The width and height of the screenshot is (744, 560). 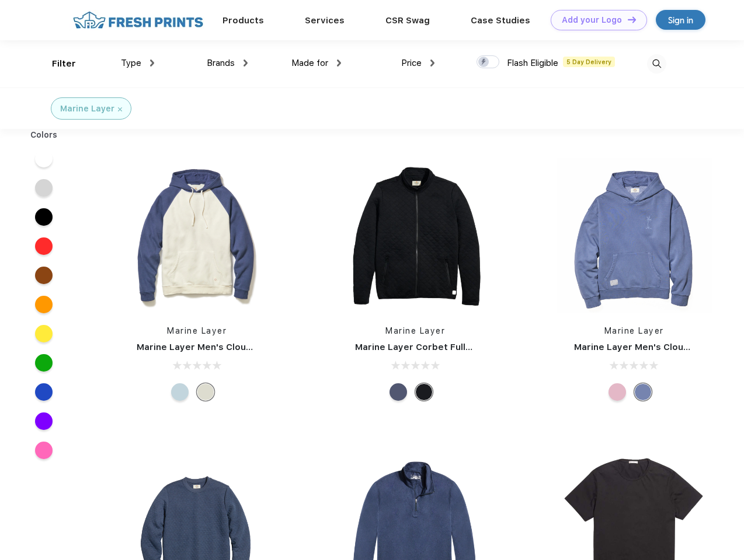 What do you see at coordinates (120, 109) in the screenshot?
I see `img: filter_cancel.svg` at bounding box center [120, 109].